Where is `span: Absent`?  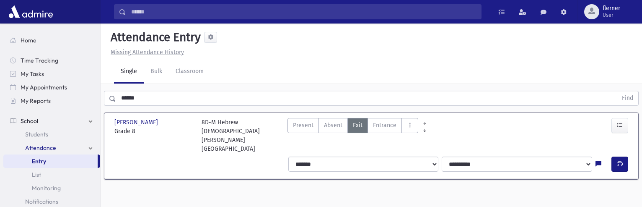 span: Absent is located at coordinates (333, 125).